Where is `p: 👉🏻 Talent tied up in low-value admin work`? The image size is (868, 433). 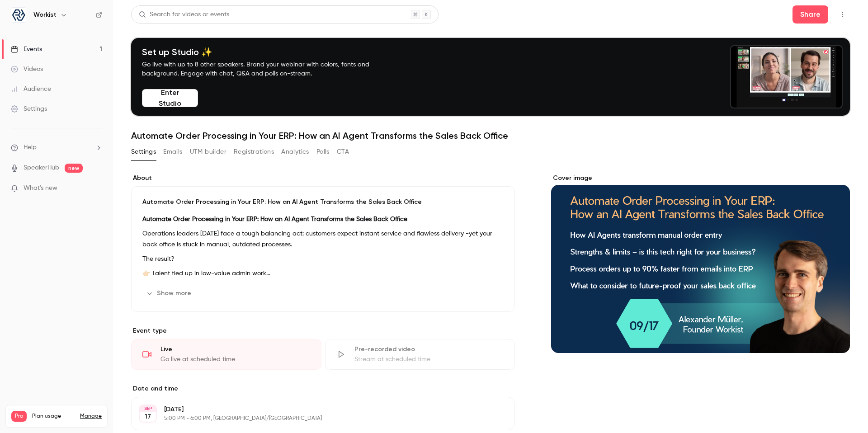
p: 👉🏻 Talent tied up in low-value admin work is located at coordinates (323, 273).